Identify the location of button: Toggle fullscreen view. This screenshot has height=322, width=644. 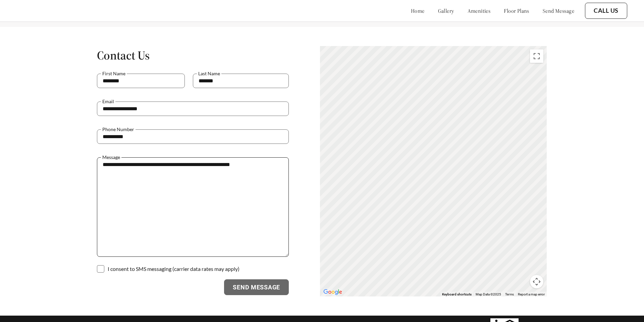
(537, 56).